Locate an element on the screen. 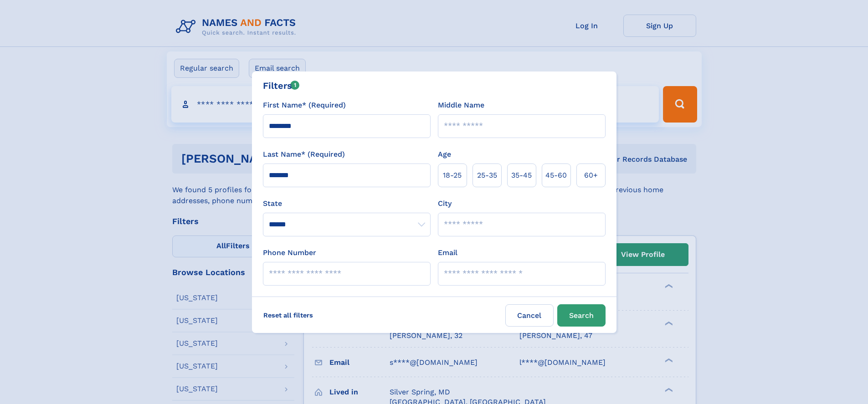  label: Age is located at coordinates (444, 154).